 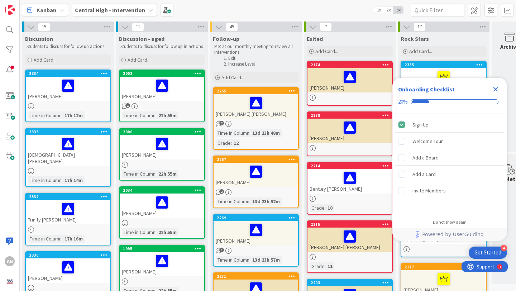 What do you see at coordinates (266, 202) in the screenshot?
I see `div: 13d 23h 52m` at bounding box center [266, 202].